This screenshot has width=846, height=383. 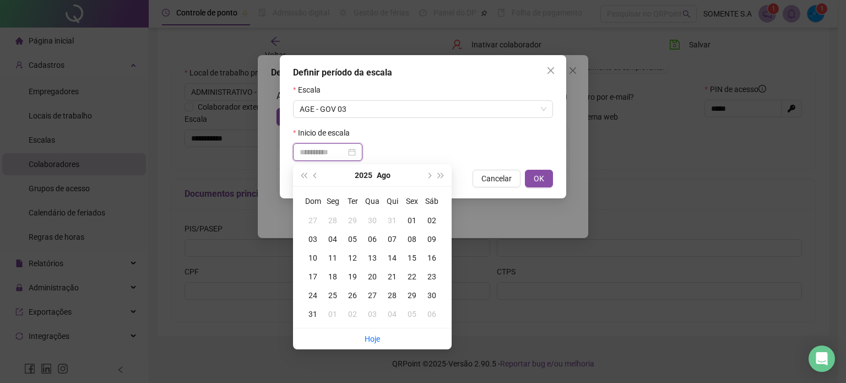 What do you see at coordinates (352, 220) in the screenshot?
I see `td: 2025-07-29` at bounding box center [352, 220].